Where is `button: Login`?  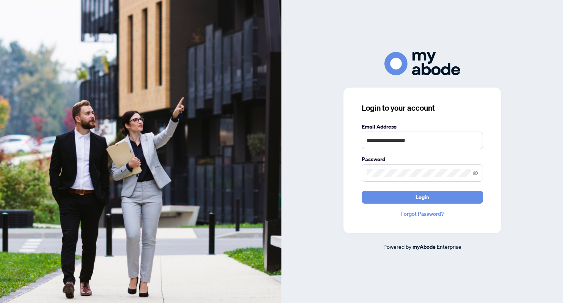
button: Login is located at coordinates (422, 197).